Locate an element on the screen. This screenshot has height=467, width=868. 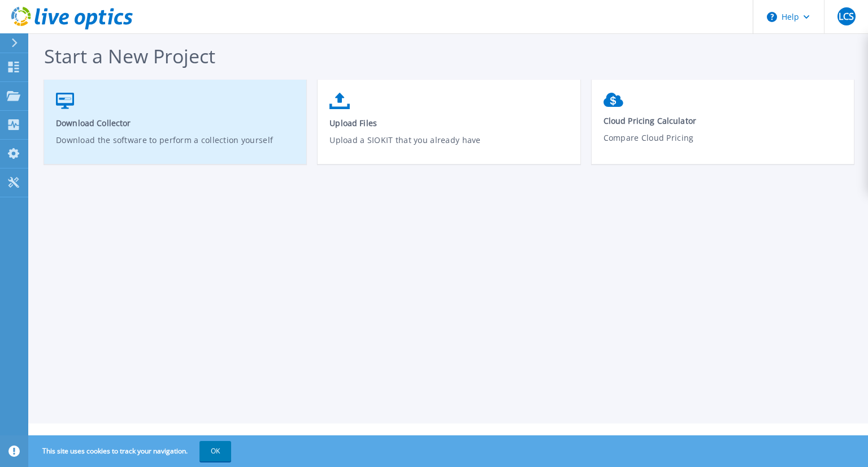
p: Upload a SIOKIT that you already have is located at coordinates (449, 147).